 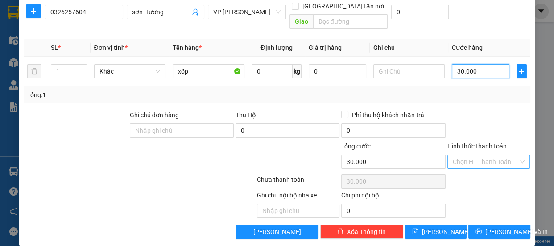 What do you see at coordinates (181, 131) in the screenshot?
I see `input: Ghi chú đơn hàng` at bounding box center [181, 131].